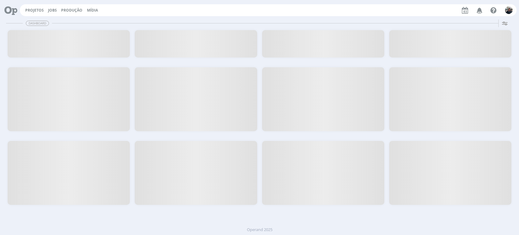 This screenshot has height=235, width=519. What do you see at coordinates (34, 10) in the screenshot?
I see `a: Projetos` at bounding box center [34, 10].